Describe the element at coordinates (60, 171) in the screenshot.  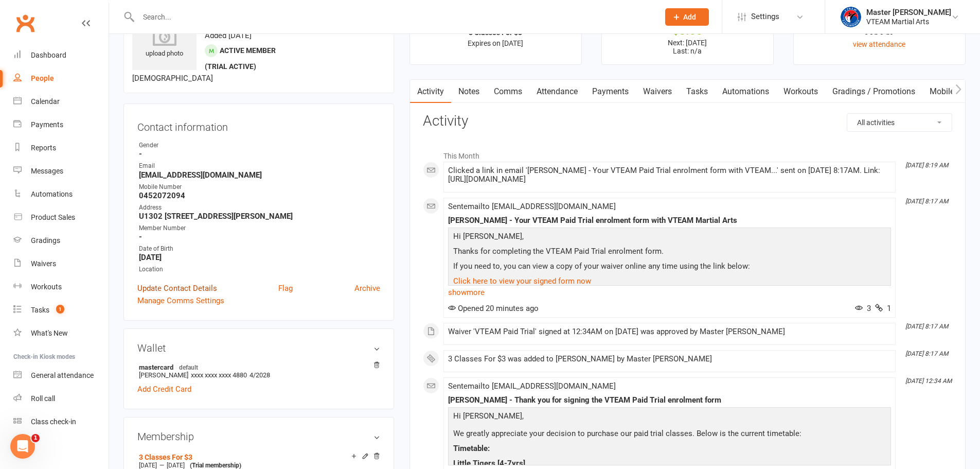
I see `a: Messages` at that location.